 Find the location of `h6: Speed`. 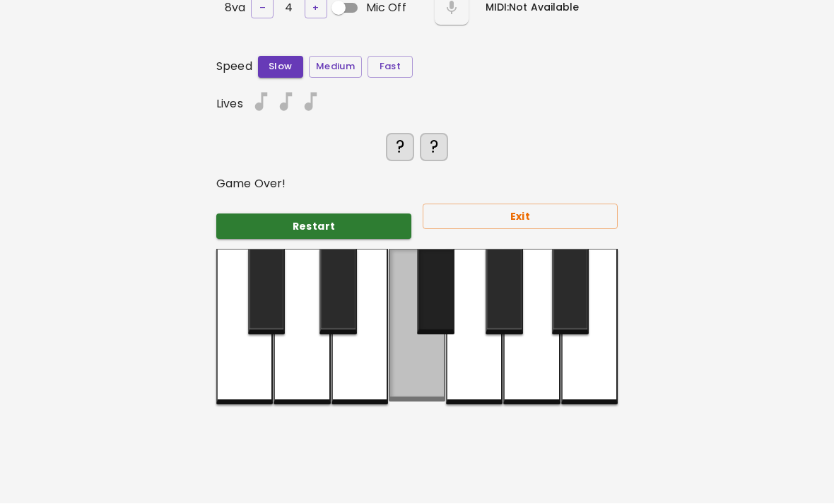

h6: Speed is located at coordinates (234, 67).